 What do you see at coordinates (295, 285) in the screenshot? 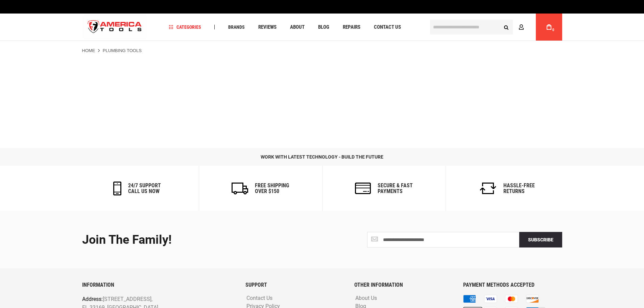
I see `h6: SUPPORT` at bounding box center [295, 285].